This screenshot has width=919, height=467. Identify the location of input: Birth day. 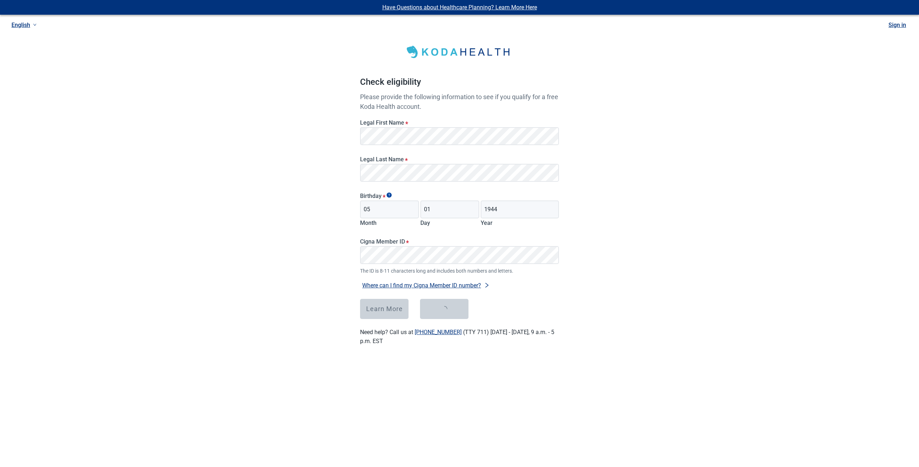
(450, 209).